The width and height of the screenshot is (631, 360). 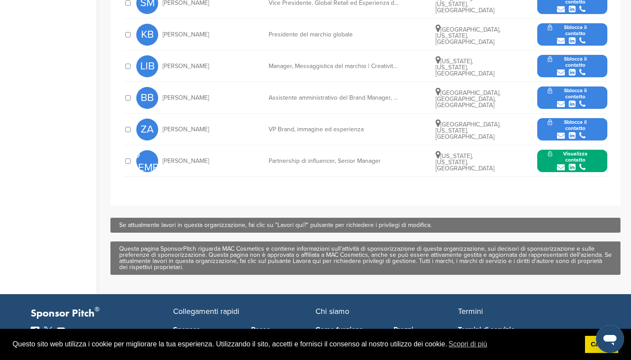 I want to click on img: Twitter, so click(x=48, y=331).